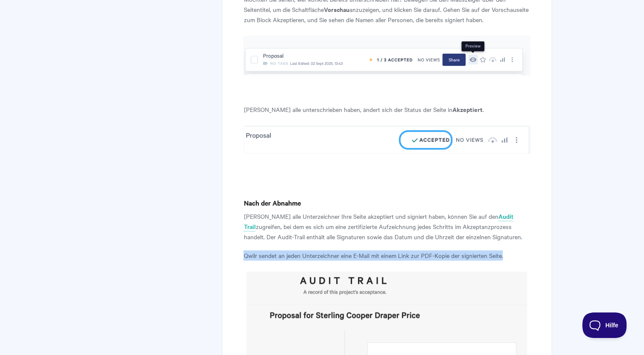 The height and width of the screenshot is (355, 644). Describe the element at coordinates (336, 9) in the screenshot. I see `strong: Vorschau` at that location.